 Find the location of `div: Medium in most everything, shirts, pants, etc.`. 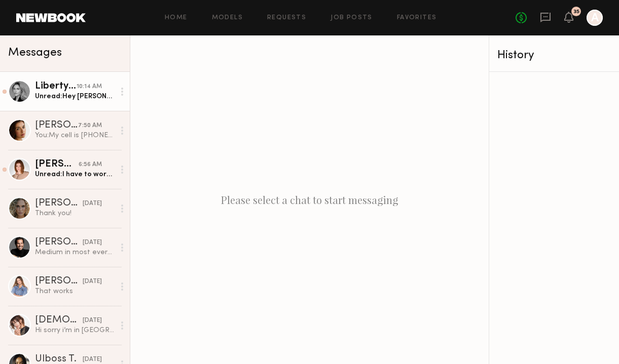

div: Medium in most everything, shirts, pants, etc. is located at coordinates (75, 252).